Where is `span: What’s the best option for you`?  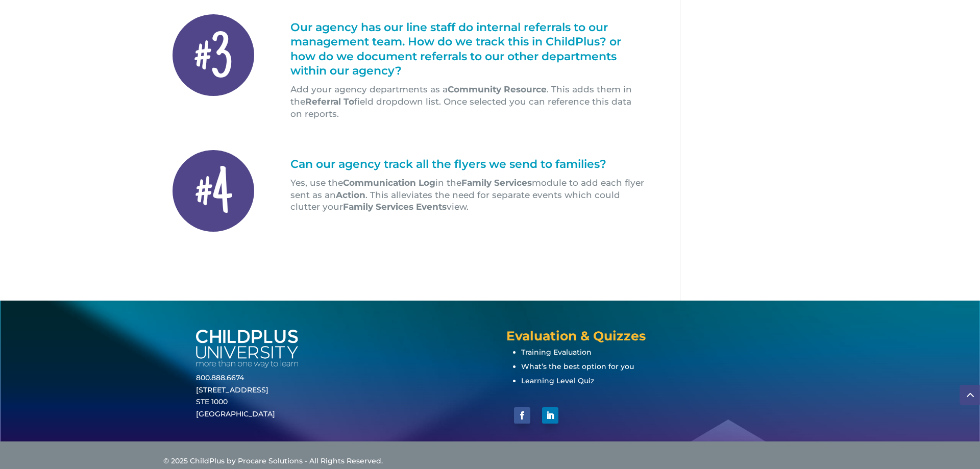
span: What’s the best option for you is located at coordinates (578, 367).